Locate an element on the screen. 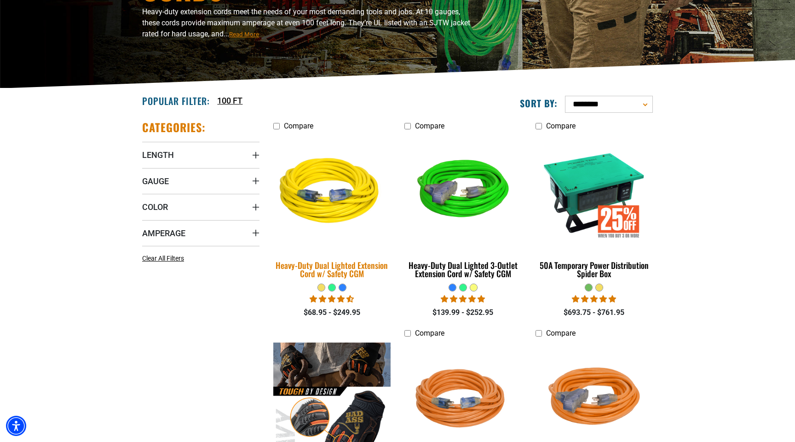 The image size is (795, 442). img: yellow is located at coordinates (332, 192).